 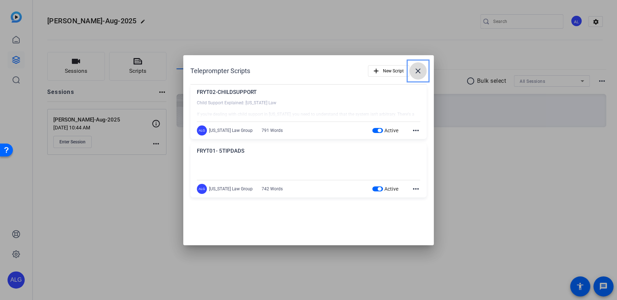 I want to click on mat-icon: add, so click(x=376, y=71).